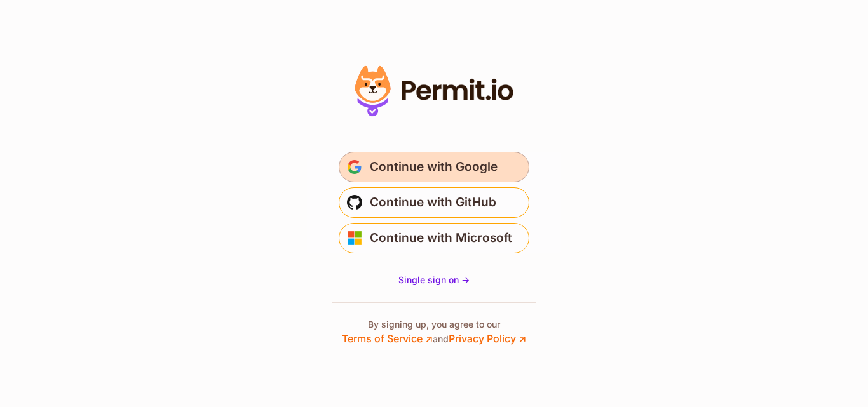 The height and width of the screenshot is (407, 868). Describe the element at coordinates (434, 167) in the screenshot. I see `button: Continue with Google` at that location.